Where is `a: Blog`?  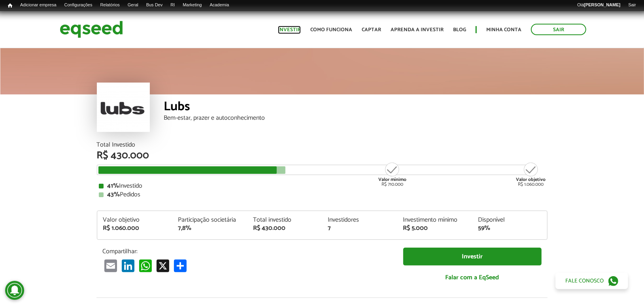 a: Blog is located at coordinates (460, 30).